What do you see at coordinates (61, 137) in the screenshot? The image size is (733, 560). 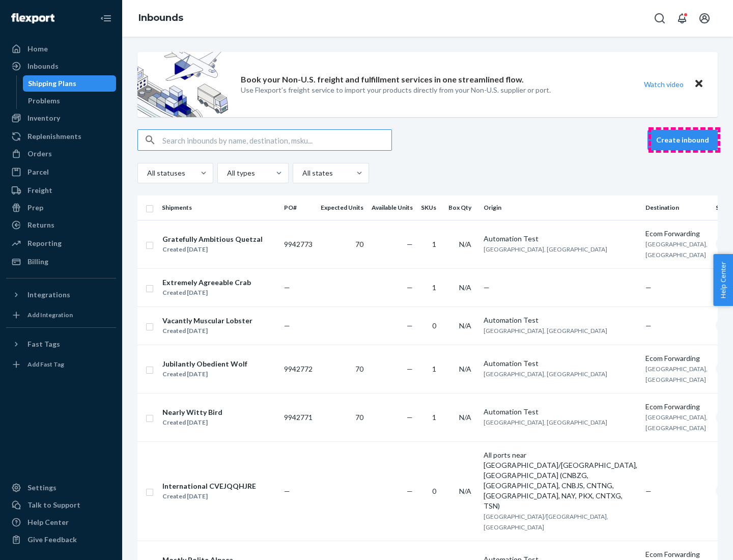 I see `a: Replenishments` at bounding box center [61, 137].